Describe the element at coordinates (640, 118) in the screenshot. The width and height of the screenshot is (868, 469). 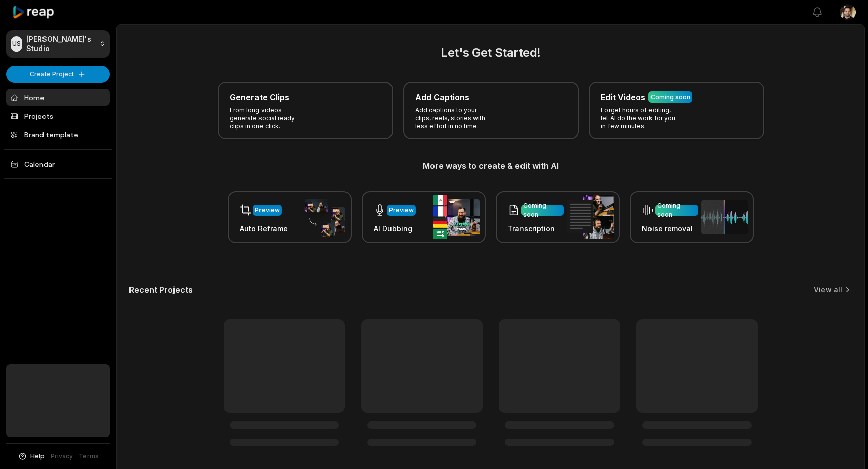
I see `p: Forget hours of editing, let AI do the work for you in few minutes.` at that location.